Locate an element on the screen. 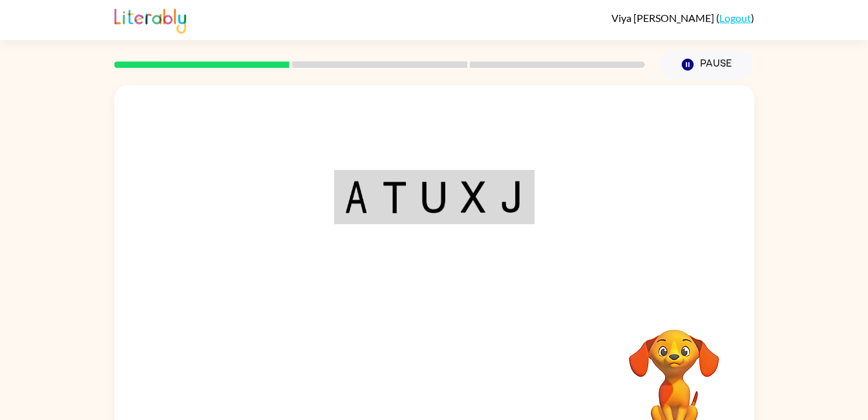 The image size is (868, 420). img: j is located at coordinates (512, 197).